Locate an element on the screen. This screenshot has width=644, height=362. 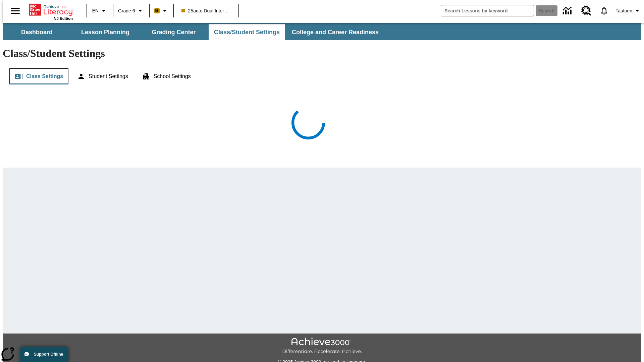
div: Home is located at coordinates (51, 11).